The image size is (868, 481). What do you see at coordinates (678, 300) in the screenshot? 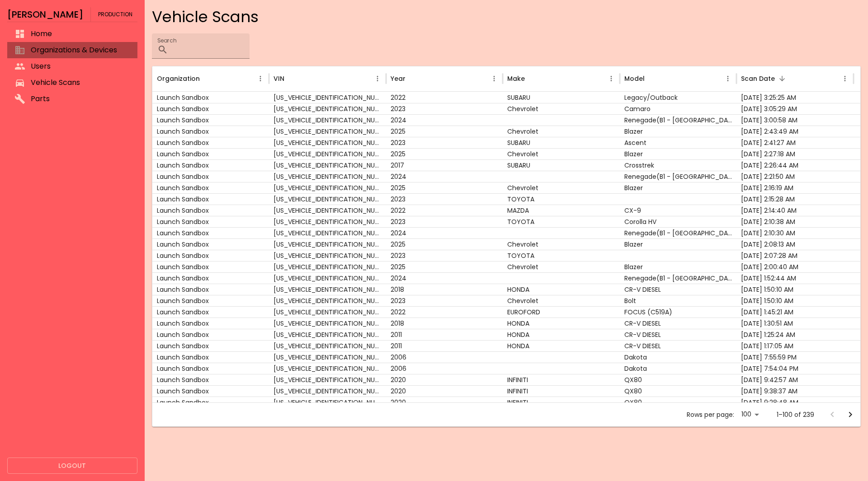
I see `div: Bolt` at bounding box center [678, 300].